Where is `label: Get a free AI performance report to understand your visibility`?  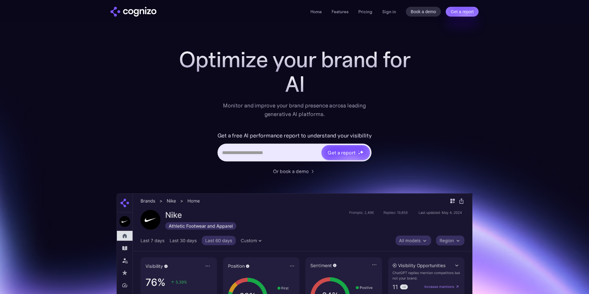
label: Get a free AI performance report to understand your visibility is located at coordinates (294, 136).